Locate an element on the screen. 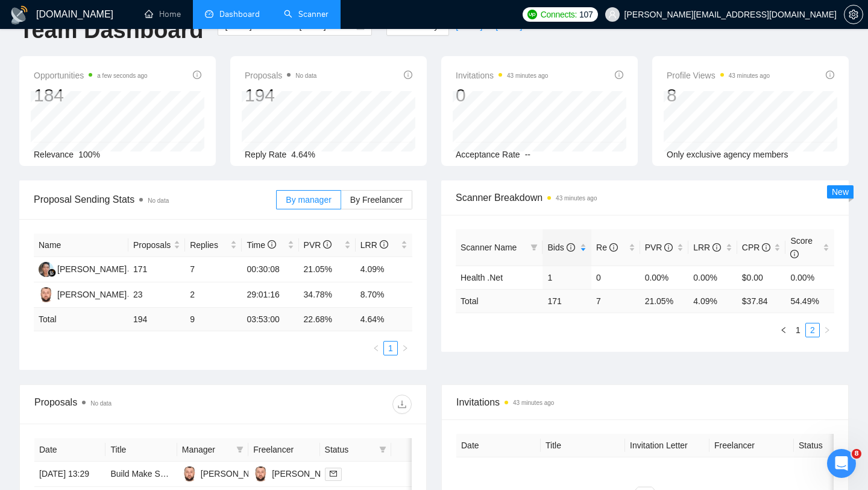 The width and height of the screenshot is (868, 490). a: Health .Net is located at coordinates (482, 277).